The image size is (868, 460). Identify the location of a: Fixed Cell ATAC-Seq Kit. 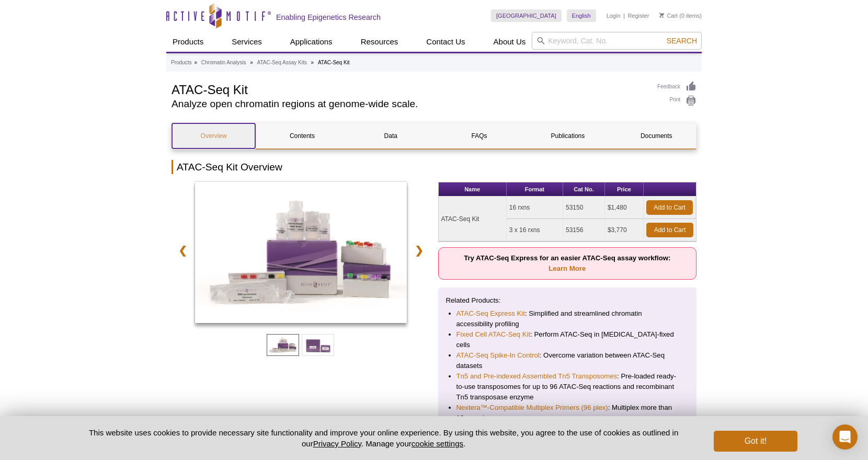
(494, 335).